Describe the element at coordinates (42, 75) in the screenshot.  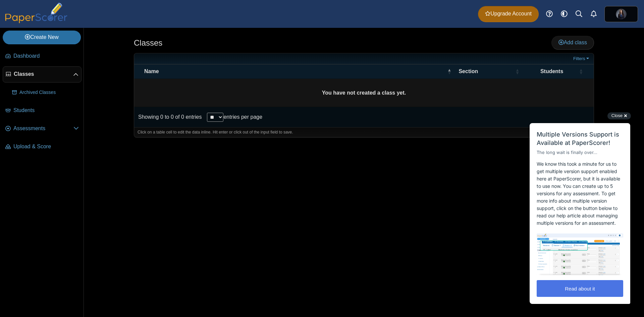
I see `a: Classes` at that location.